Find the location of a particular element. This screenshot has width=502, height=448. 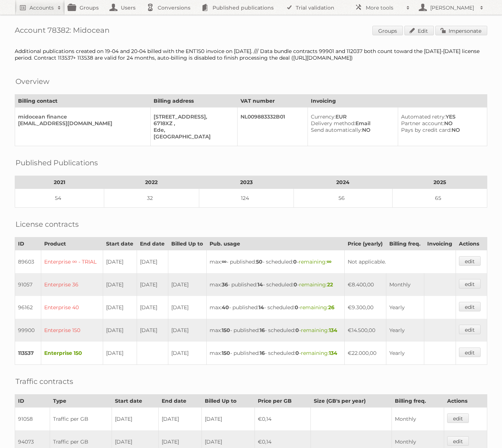

span: Delivery method: is located at coordinates (333, 123).